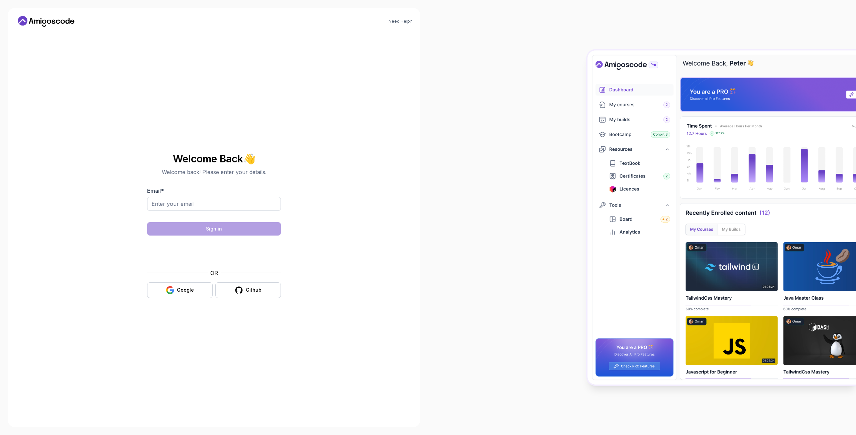  Describe the element at coordinates (214, 204) in the screenshot. I see `input: Enter your email` at that location.